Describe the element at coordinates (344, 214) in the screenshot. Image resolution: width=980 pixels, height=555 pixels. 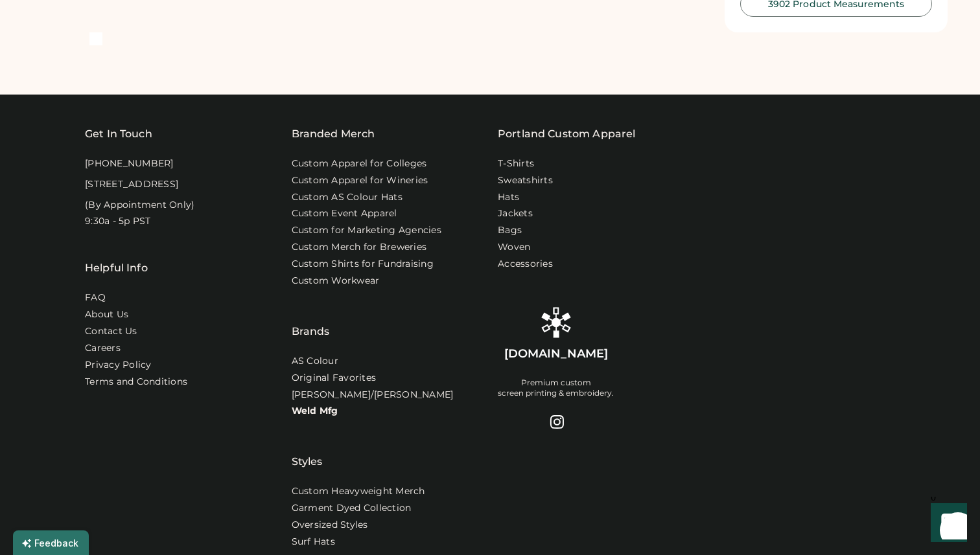
I see `a: Custom Event Apparel` at that location.